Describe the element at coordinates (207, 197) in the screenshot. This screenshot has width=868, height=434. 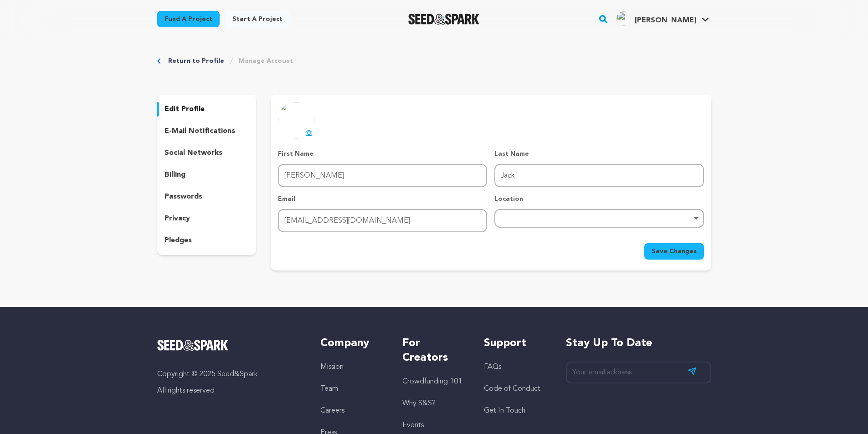
I see `button: passwords` at that location.